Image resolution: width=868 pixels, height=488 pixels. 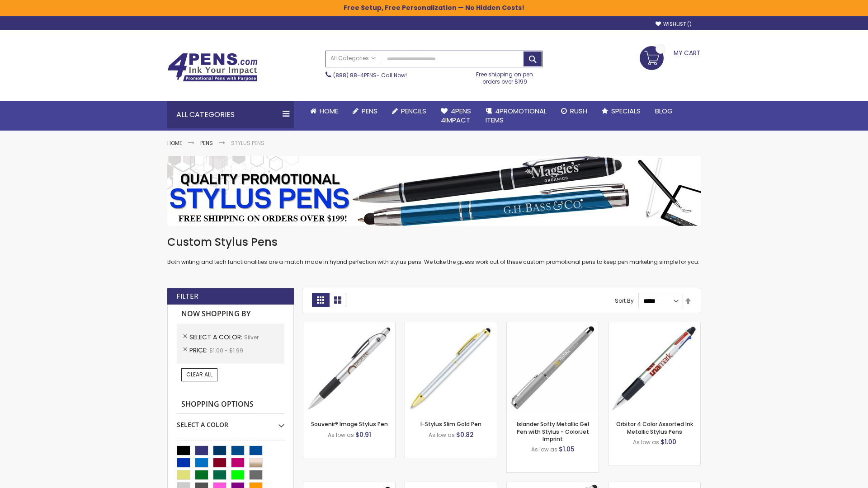 What do you see at coordinates (200, 375) in the screenshot?
I see `a: Clear All` at bounding box center [200, 375].